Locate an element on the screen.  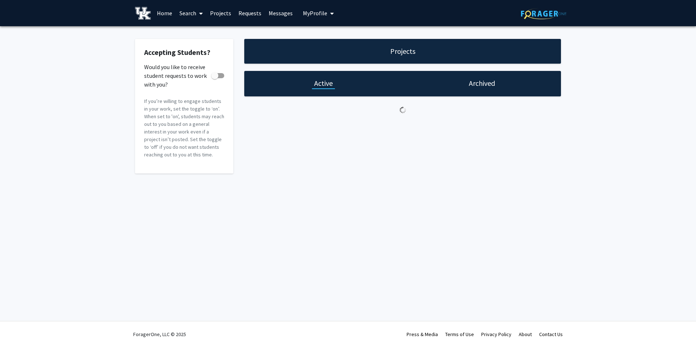
a: About is located at coordinates (525, 334).